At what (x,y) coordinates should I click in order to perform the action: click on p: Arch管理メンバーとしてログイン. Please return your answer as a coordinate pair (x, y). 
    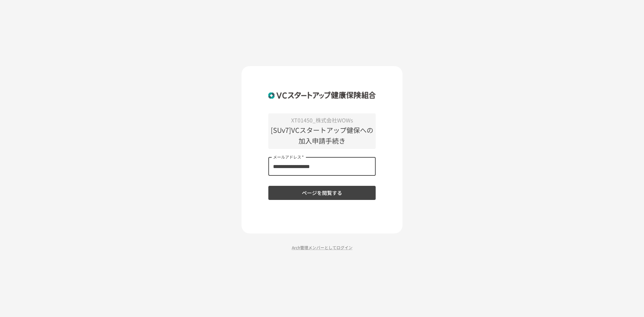
    Looking at the image, I should click on (322, 247).